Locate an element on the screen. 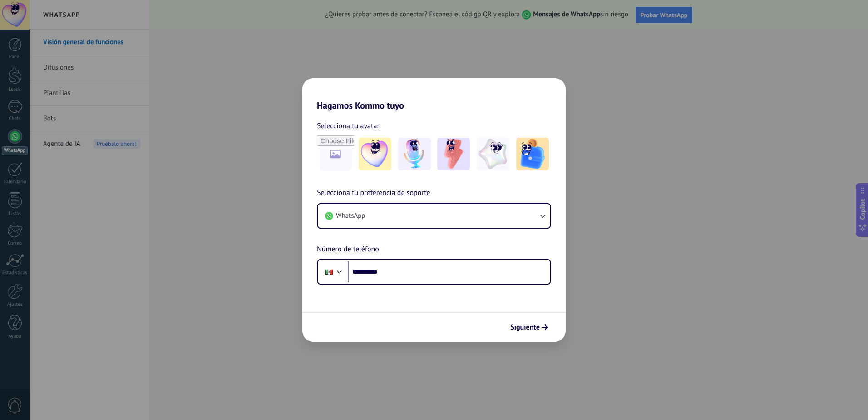  span: Selecciona tu avatar is located at coordinates (348, 126).